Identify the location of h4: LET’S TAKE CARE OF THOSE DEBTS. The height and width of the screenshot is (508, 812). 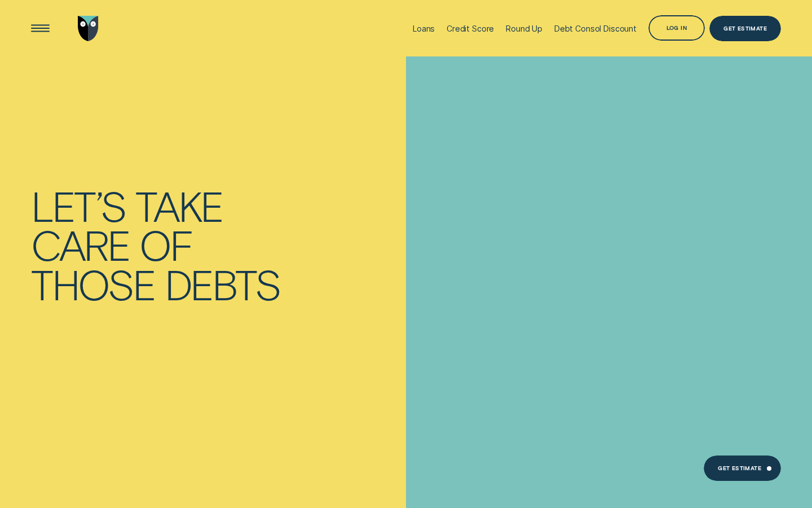
(155, 244).